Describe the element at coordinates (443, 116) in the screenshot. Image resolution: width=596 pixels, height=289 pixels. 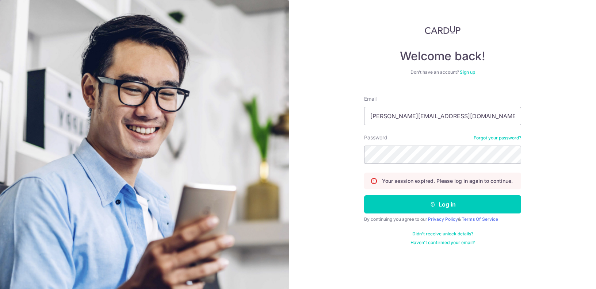
I see `input: Enter your Email` at that location.